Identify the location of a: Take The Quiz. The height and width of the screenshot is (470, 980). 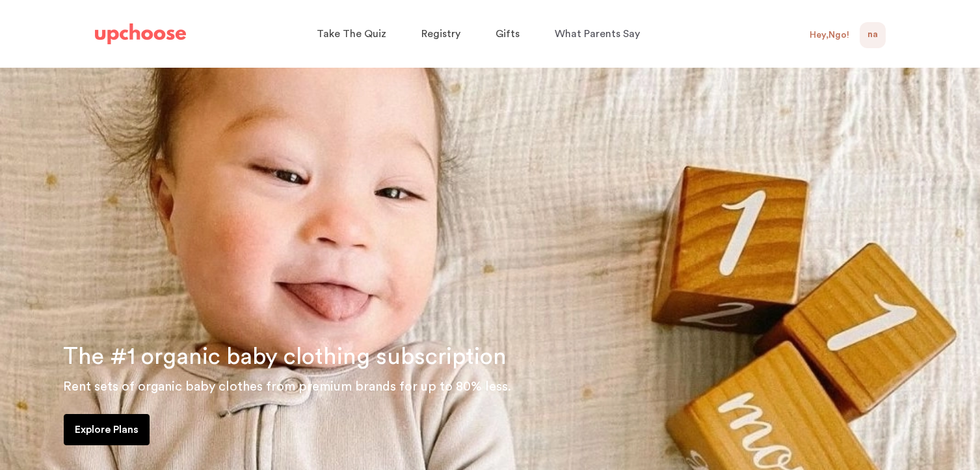
(353, 34).